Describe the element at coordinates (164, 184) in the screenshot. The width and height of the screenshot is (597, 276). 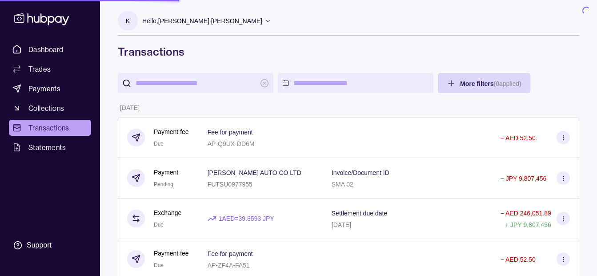
I see `span: Pending` at that location.